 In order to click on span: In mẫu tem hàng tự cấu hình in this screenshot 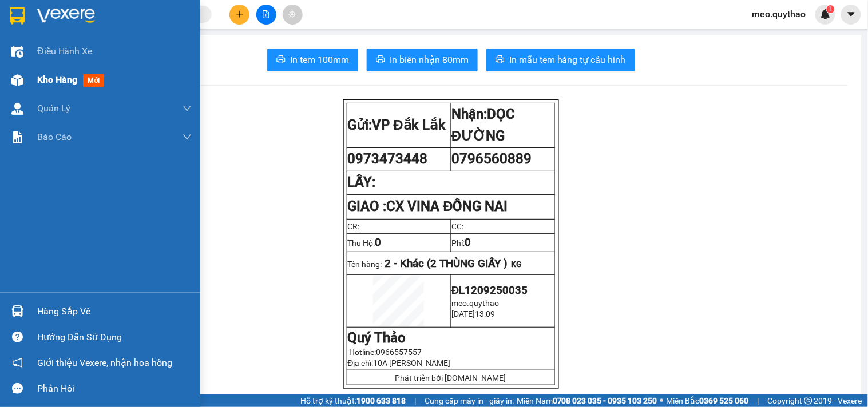, I will do `click(568, 60)`.